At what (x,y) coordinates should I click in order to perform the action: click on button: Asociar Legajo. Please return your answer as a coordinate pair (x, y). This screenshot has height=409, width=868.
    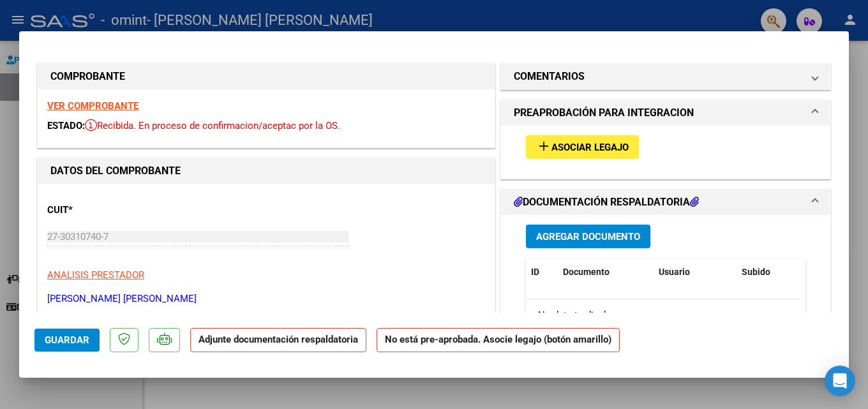
    Looking at the image, I should click on (582, 147).